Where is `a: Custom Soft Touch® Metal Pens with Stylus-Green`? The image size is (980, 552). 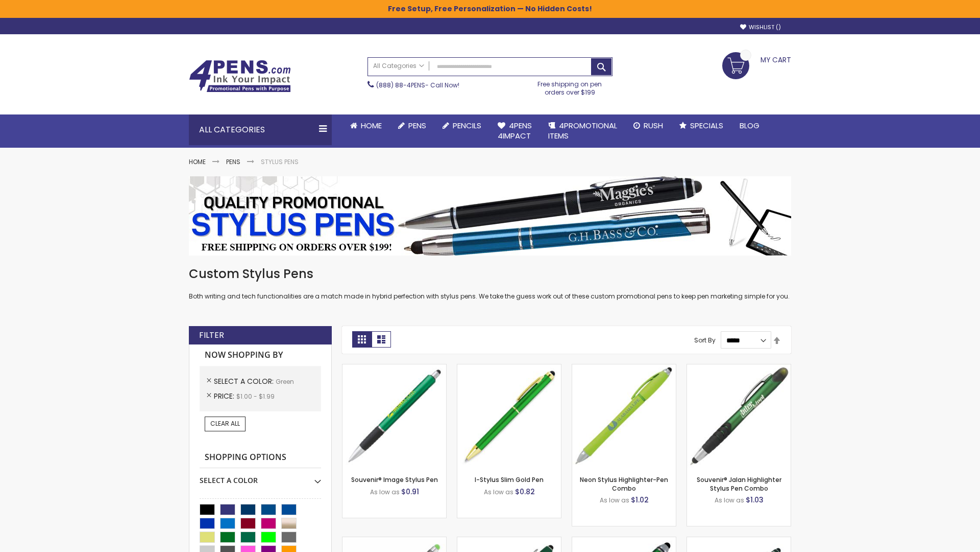 a: Custom Soft Touch® Metal Pens with Stylus-Green is located at coordinates (509, 540).